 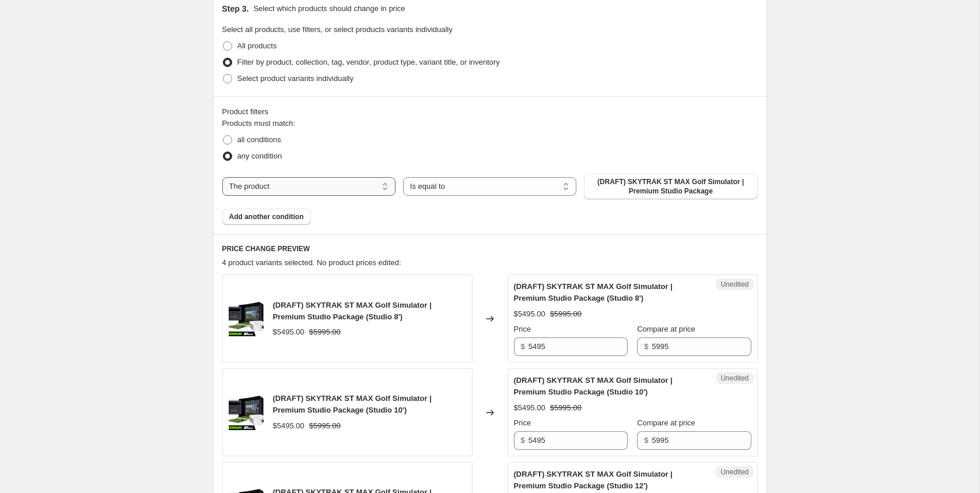 What do you see at coordinates (260, 155) in the screenshot?
I see `span: any condition` at bounding box center [260, 155].